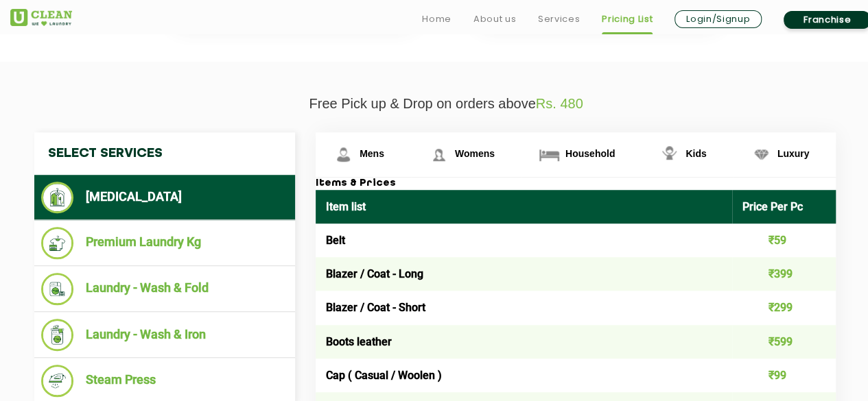 The image size is (868, 401). Describe the element at coordinates (57, 381) in the screenshot. I see `img: Steam Press` at that location.